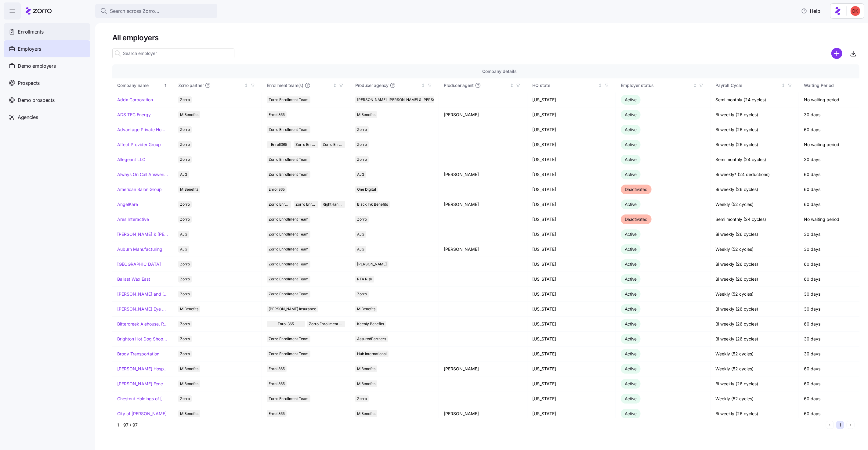 This screenshot has height=450, width=868. Describe the element at coordinates (36, 100) in the screenshot. I see `span: Demo prospects` at that location.